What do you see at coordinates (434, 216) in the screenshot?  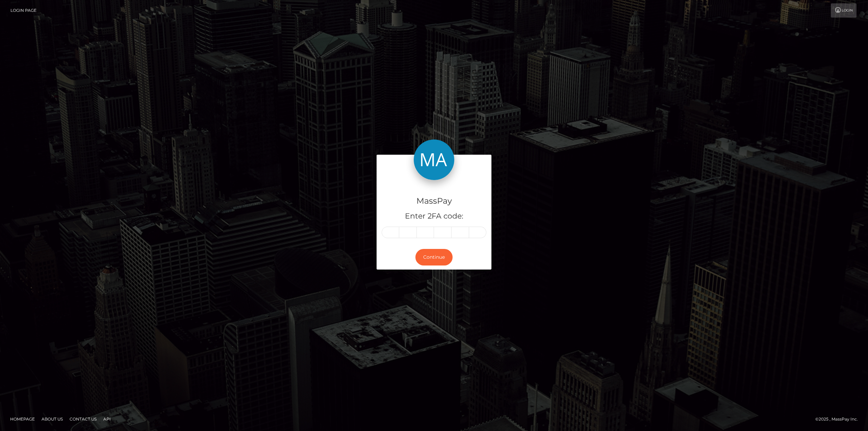 I see `h5: Enter 2FA code:` at bounding box center [434, 216].